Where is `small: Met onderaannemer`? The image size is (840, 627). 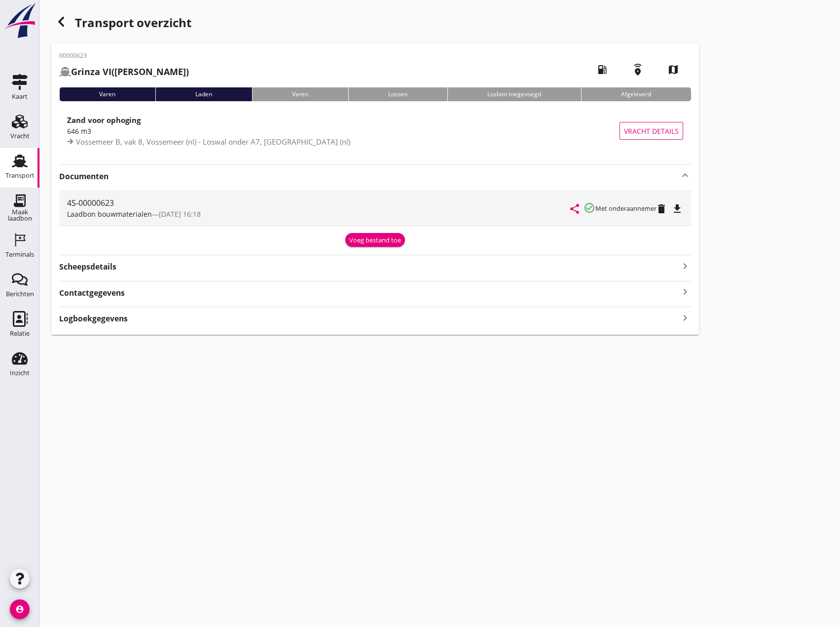 small: Met onderaannemer is located at coordinates (626, 208).